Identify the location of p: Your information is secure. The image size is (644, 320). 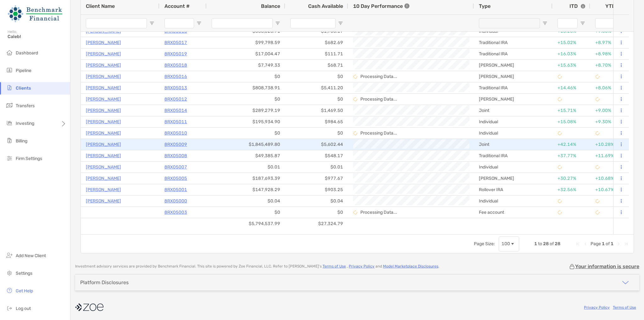
(607, 266).